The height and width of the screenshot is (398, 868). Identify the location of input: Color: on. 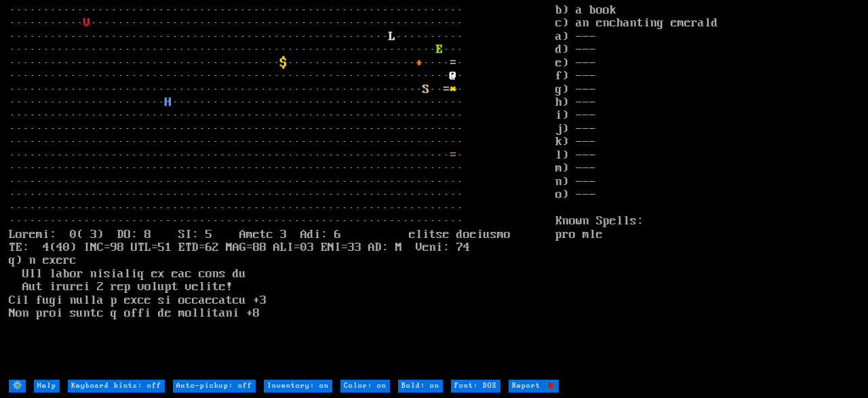
(365, 386).